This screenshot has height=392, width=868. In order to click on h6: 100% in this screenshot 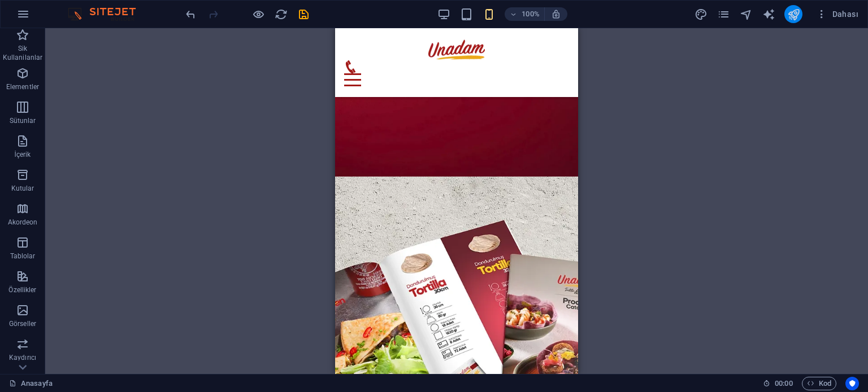, I will do `click(531, 14)`.